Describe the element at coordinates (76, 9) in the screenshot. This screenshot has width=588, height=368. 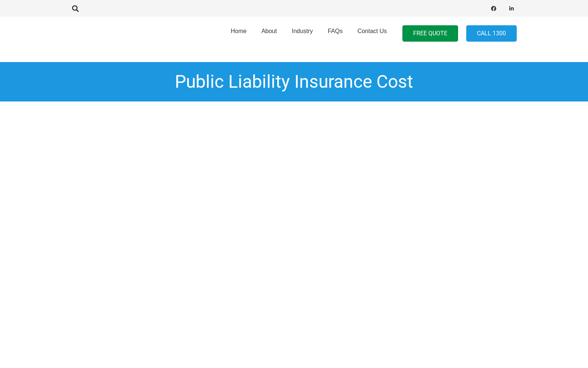
I see `a: Search` at that location.